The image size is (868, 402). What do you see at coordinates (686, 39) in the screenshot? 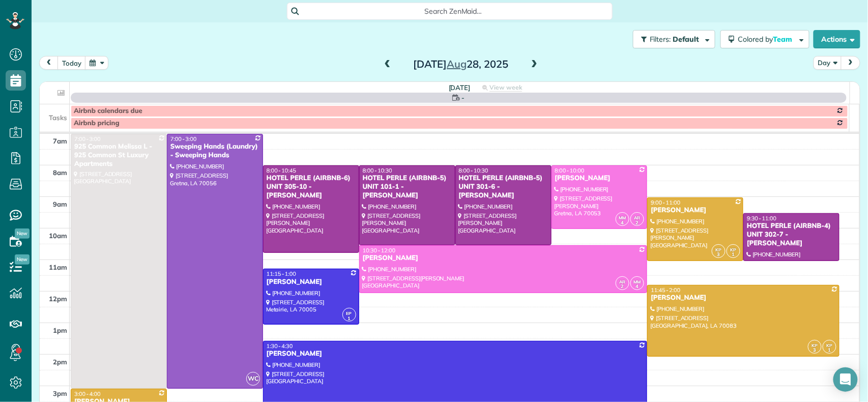
I see `span: Default` at bounding box center [686, 39].